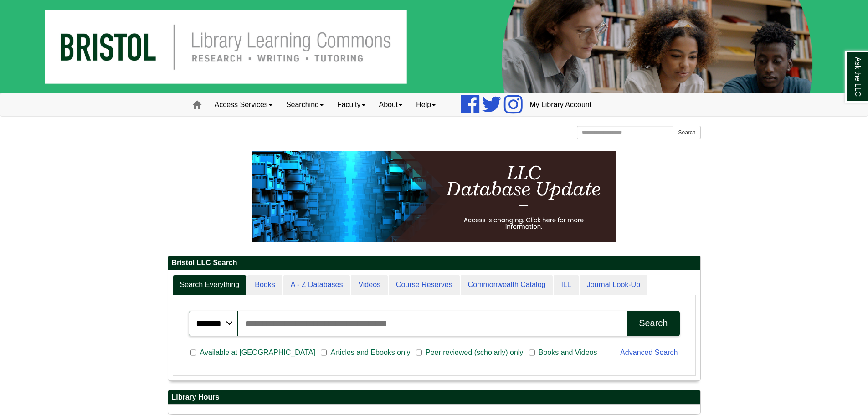 This screenshot has height=415, width=868. I want to click on a: About, so click(391, 105).